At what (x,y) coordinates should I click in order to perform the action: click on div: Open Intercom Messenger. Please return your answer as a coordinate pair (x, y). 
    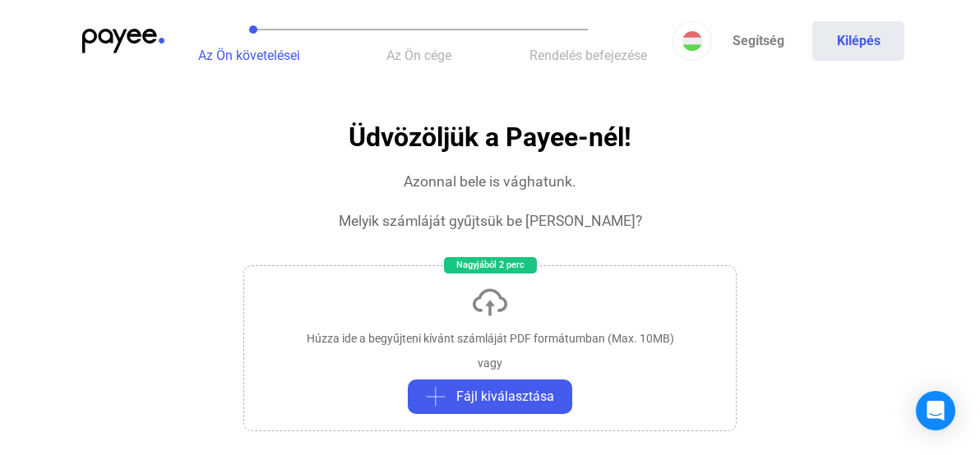
    Looking at the image, I should click on (935, 411).